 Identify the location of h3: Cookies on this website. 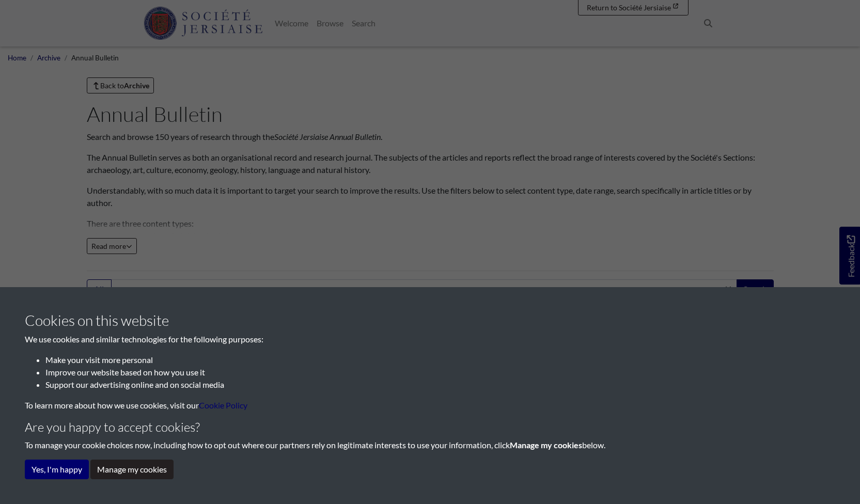
(430, 321).